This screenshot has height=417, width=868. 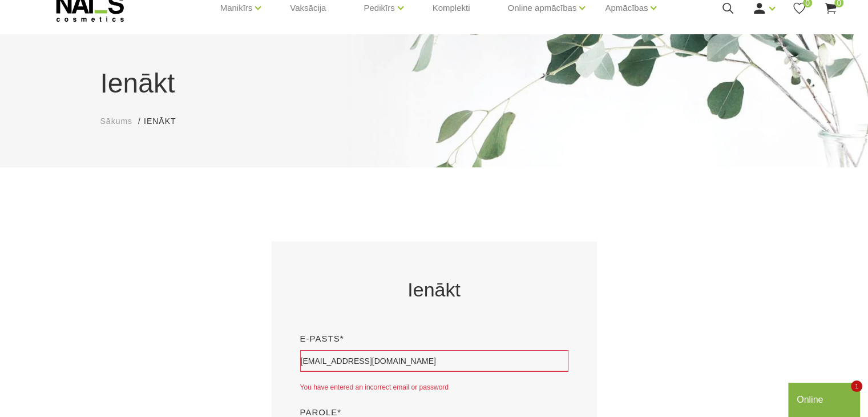 I want to click on li: Ienākt, so click(x=166, y=121).